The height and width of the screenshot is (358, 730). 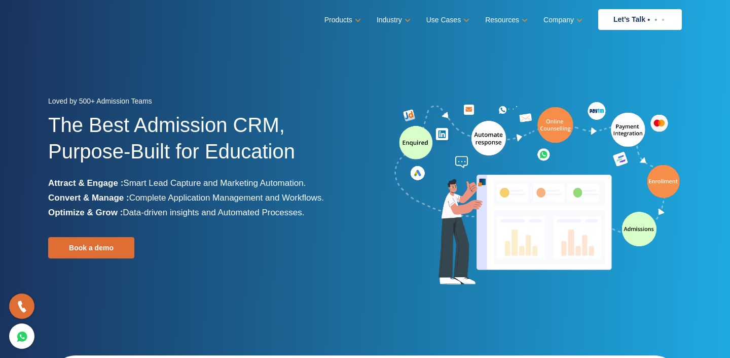 What do you see at coordinates (215, 183) in the screenshot?
I see `span: Smart Lead Capture and Marketing Automation.` at bounding box center [215, 183].